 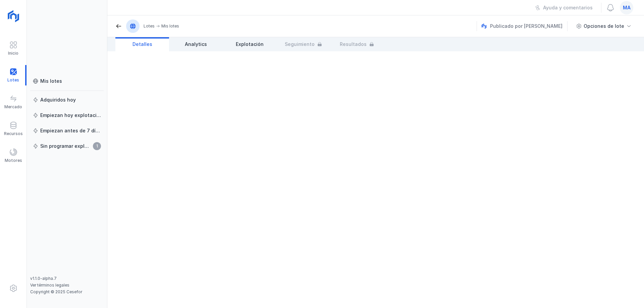 What do you see at coordinates (58, 100) in the screenshot?
I see `div: Adquiridos hoy` at bounding box center [58, 100].